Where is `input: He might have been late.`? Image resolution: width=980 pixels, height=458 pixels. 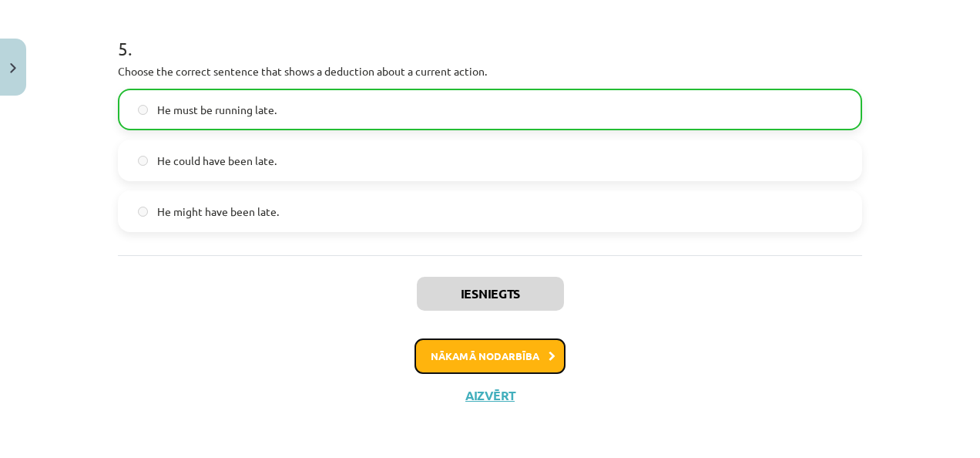 input: He might have been late. is located at coordinates (143, 211).